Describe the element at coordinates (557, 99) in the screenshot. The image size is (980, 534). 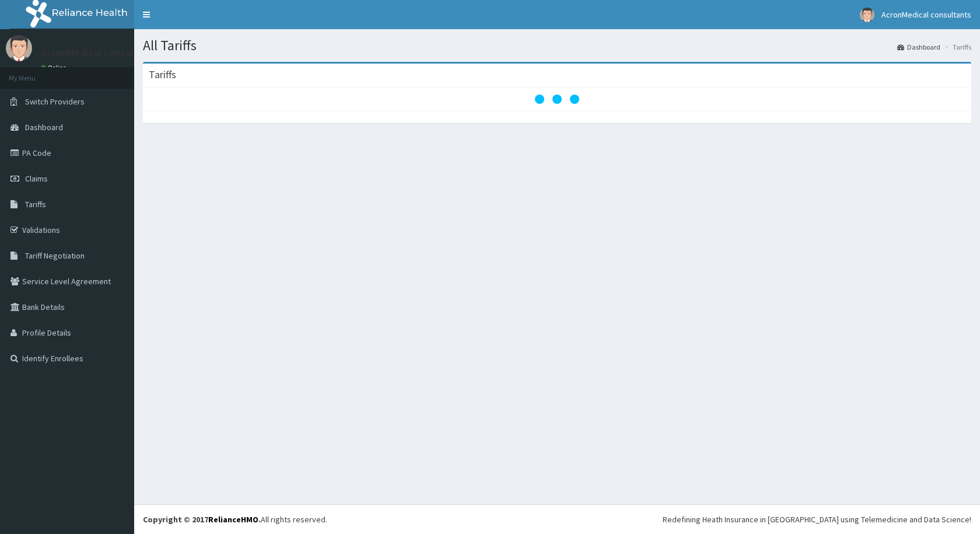
I see `svg: audio-loading` at that location.